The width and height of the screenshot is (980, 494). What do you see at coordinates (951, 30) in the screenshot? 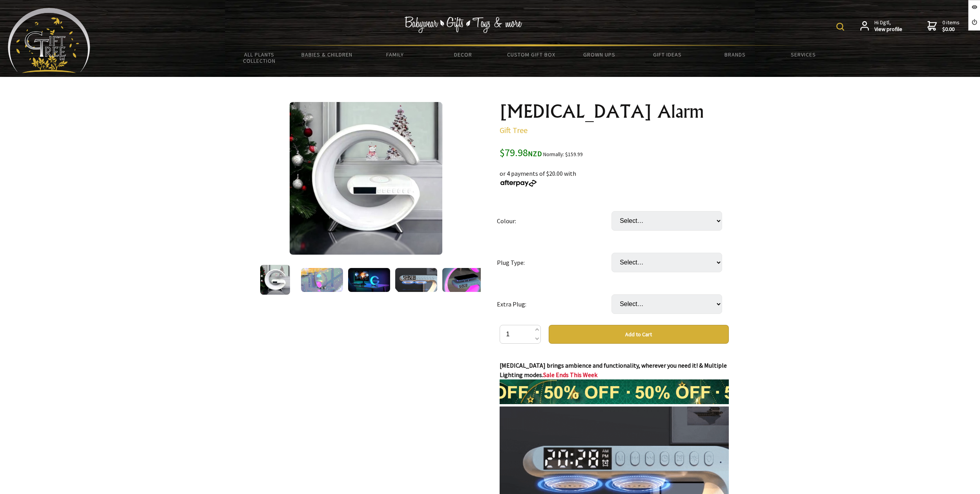
I see `strong: $0.00` at bounding box center [951, 30].